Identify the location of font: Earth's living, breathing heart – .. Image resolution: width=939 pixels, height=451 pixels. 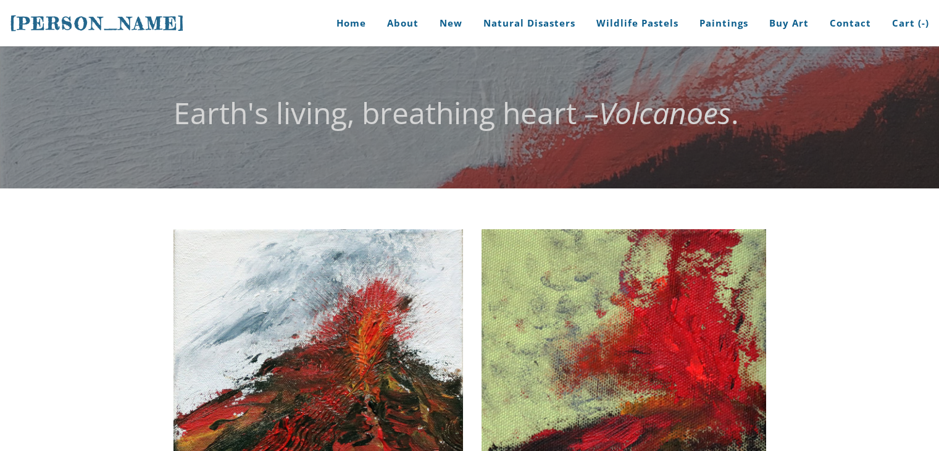
(456, 112).